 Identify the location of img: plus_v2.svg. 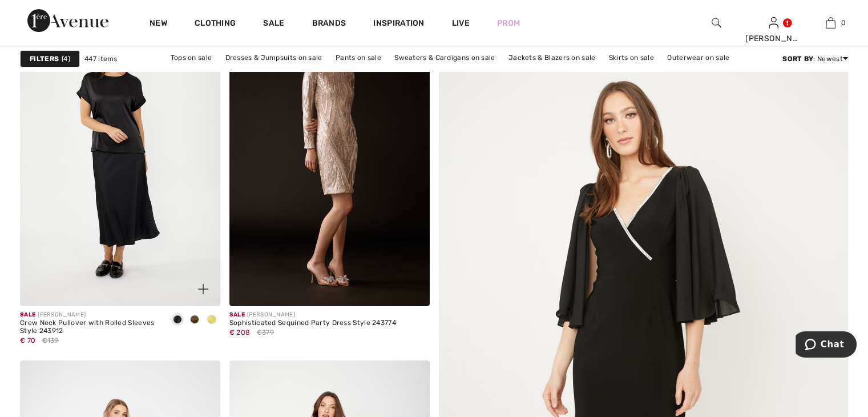
(204, 289).